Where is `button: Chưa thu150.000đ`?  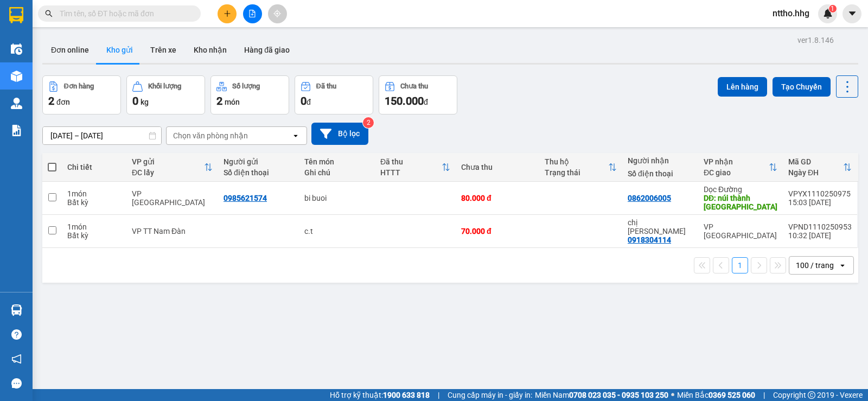 button: Chưa thu150.000đ is located at coordinates (418, 95).